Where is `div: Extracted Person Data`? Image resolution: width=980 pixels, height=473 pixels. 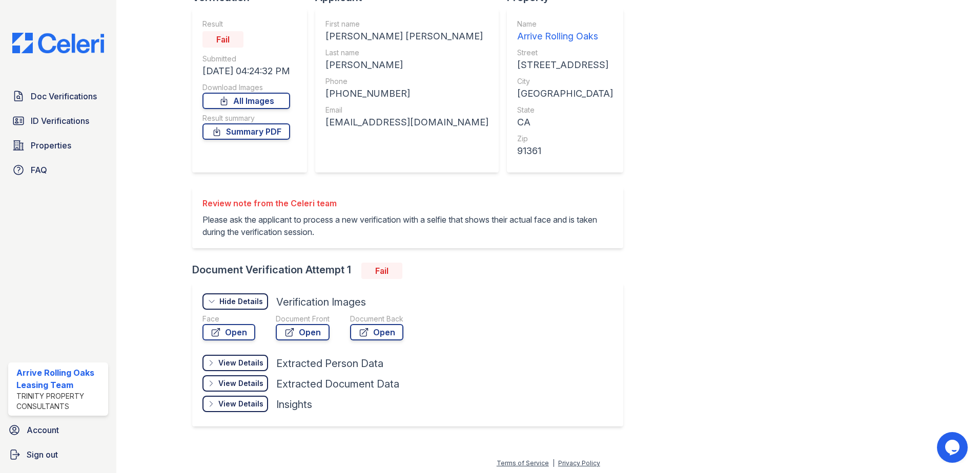
div: Extracted Person Data is located at coordinates (330, 363).